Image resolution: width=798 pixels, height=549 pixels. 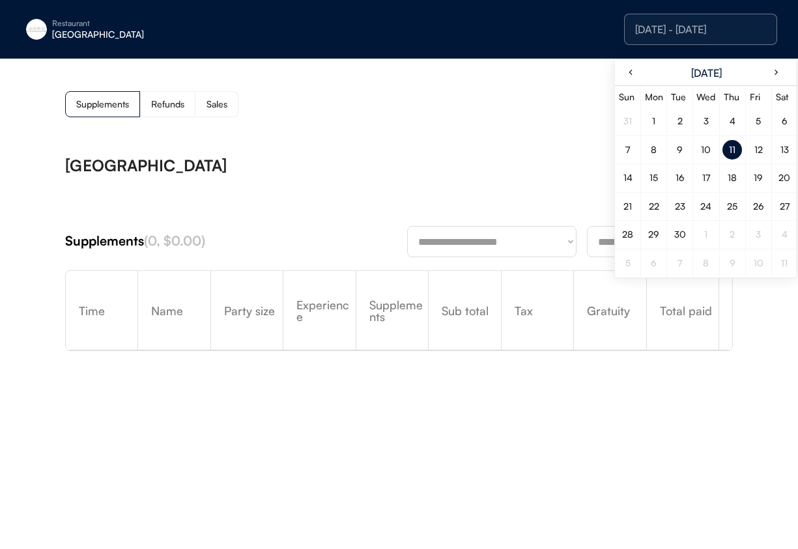 I want to click on div: Sat, so click(x=784, y=97).